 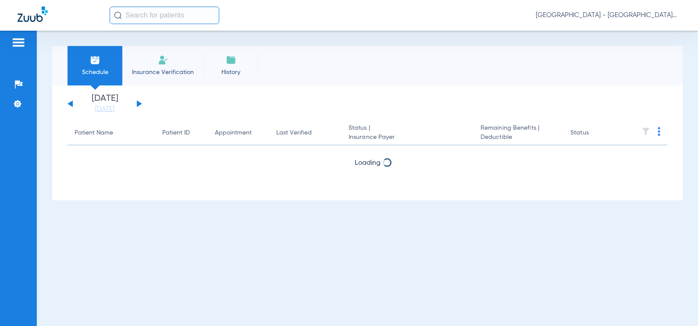 I want to click on img: History, so click(x=231, y=60).